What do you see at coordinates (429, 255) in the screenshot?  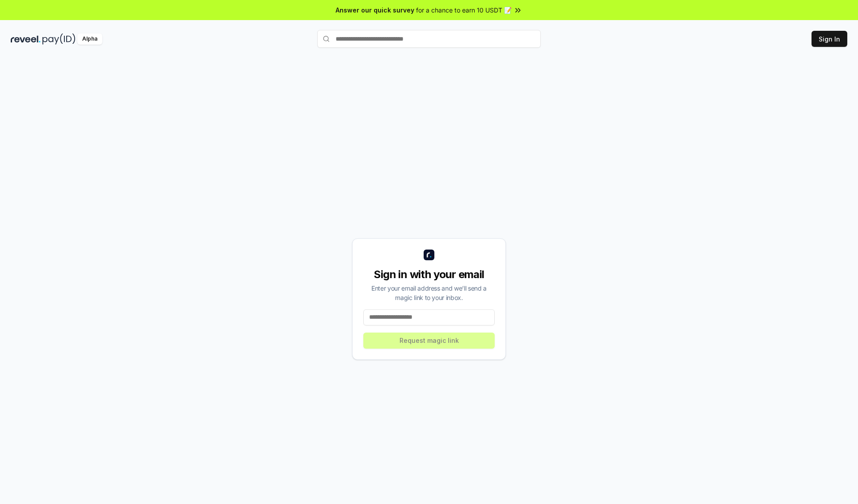 I see `img: logo_small` at bounding box center [429, 255].